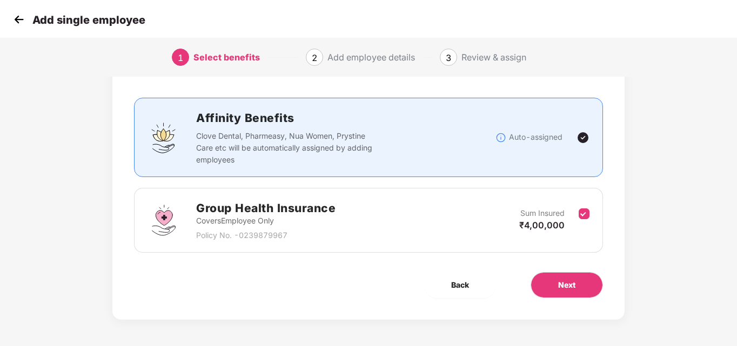 This screenshot has height=346, width=737. Describe the element at coordinates (449, 58) in the screenshot. I see `span: 3` at that location.